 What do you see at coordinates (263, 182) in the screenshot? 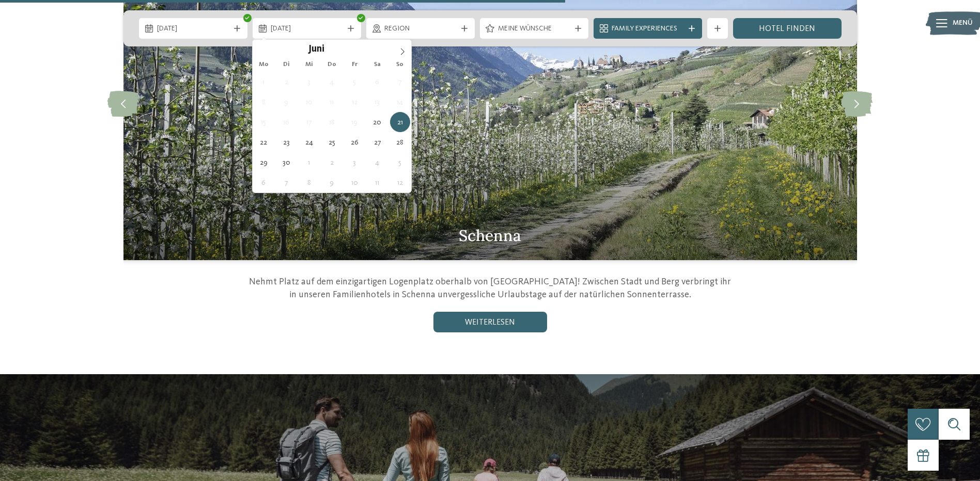
I see `span: Juli 6, 2026` at bounding box center [263, 182].